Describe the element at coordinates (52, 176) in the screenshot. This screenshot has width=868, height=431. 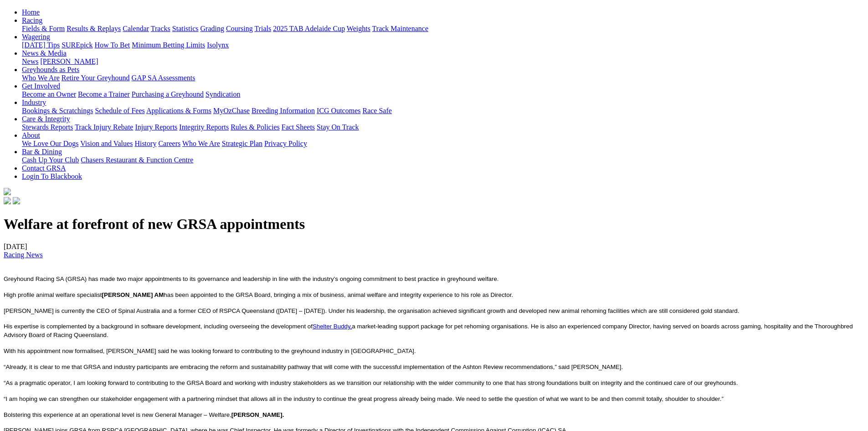
I see `a: Login To Blackbook` at that location.